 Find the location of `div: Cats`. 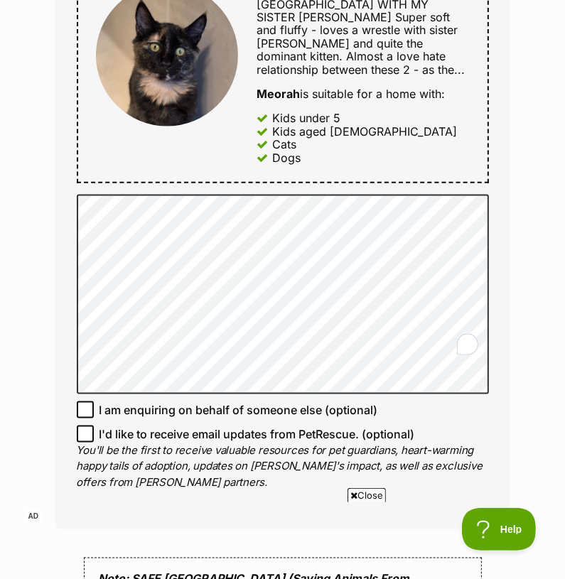

div: Cats is located at coordinates (284, 144).